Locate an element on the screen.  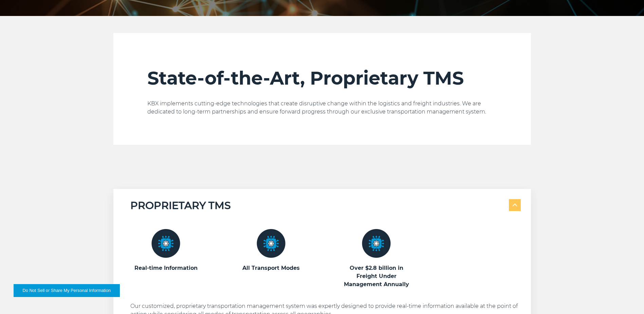
h3: All Transport Modes is located at coordinates (271, 269).